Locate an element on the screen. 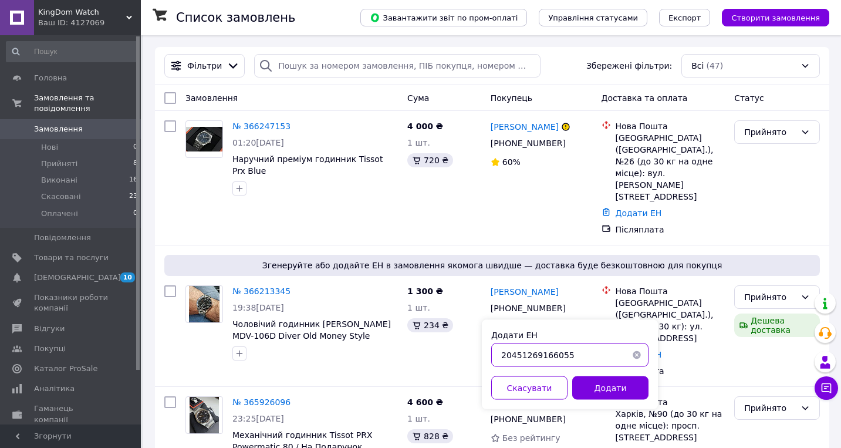 Image resolution: width=841 pixels, height=448 pixels. span: Збережені фільтри: is located at coordinates (629, 66).